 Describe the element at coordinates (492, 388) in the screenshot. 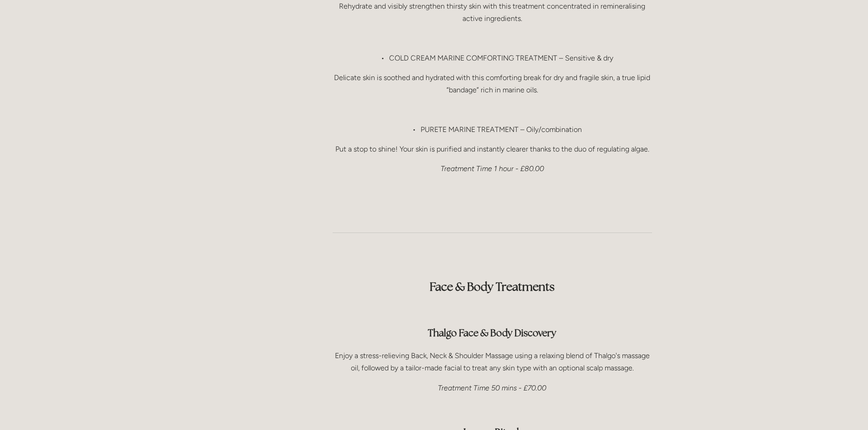

I see `em: Treatment Time 50 mins - £70.00` at that location.